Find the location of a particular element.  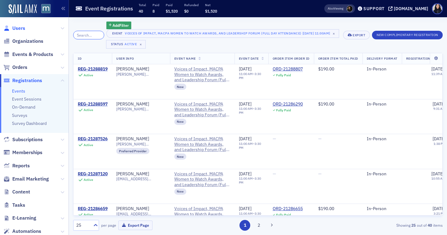

span: Delivery Format is located at coordinates (382, 58).